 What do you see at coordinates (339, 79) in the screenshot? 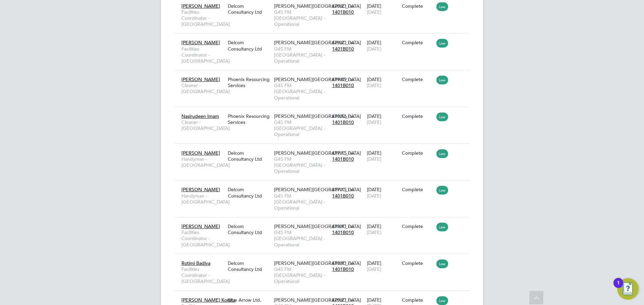
I see `span: £19.09` at bounding box center [339, 79].